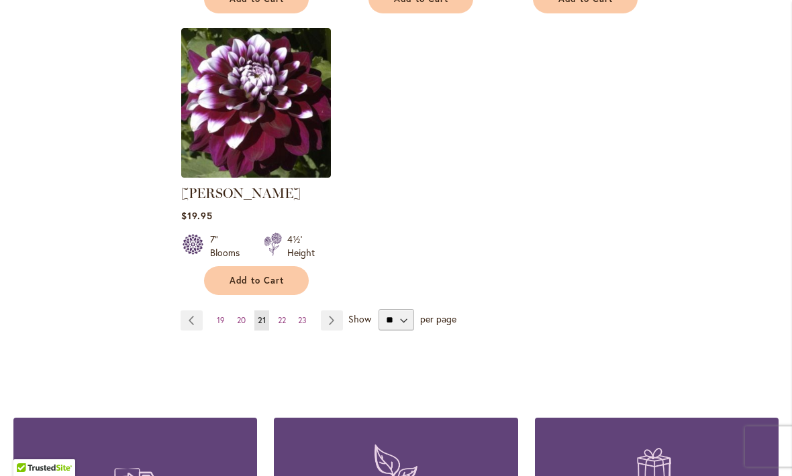 The height and width of the screenshot is (476, 792). Describe the element at coordinates (360, 319) in the screenshot. I see `span: Show` at that location.